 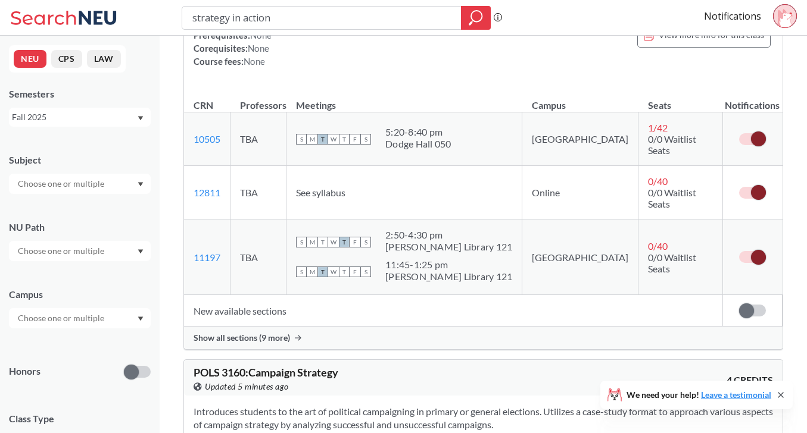 I want to click on span: See syllabus, so click(x=320, y=192).